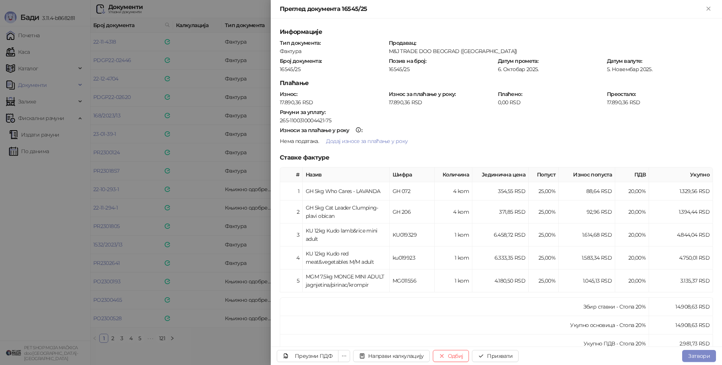 The width and height of the screenshot is (722, 365). What do you see at coordinates (496, 83) in the screenshot?
I see `h5: Плаћање` at bounding box center [496, 83].